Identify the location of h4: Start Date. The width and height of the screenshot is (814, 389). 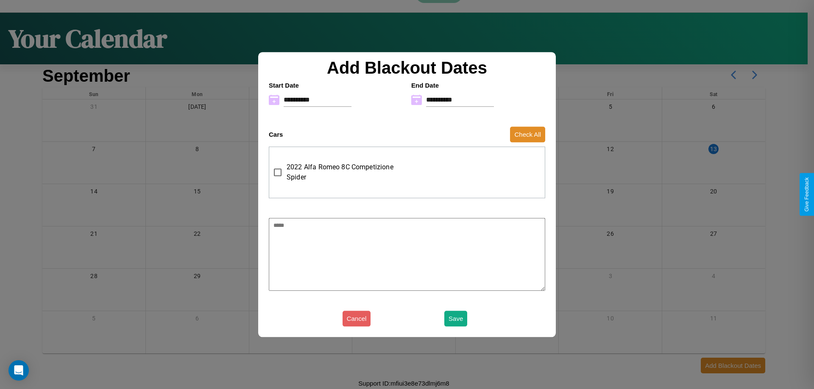
(336, 85).